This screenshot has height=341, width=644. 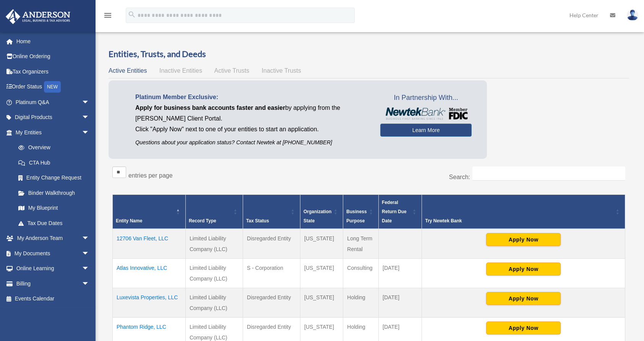 What do you see at coordinates (129, 221) in the screenshot?
I see `span: Entity Name` at bounding box center [129, 221].